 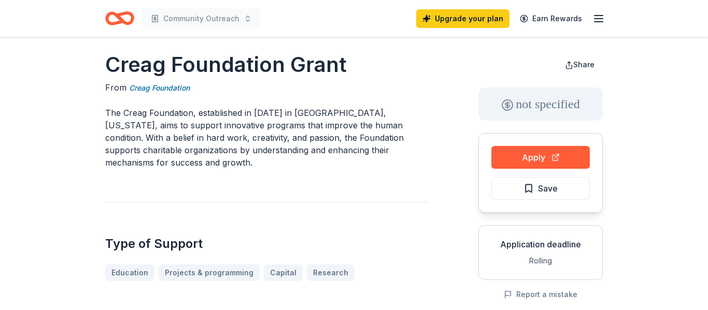 I want to click on a: Education, so click(x=130, y=273).